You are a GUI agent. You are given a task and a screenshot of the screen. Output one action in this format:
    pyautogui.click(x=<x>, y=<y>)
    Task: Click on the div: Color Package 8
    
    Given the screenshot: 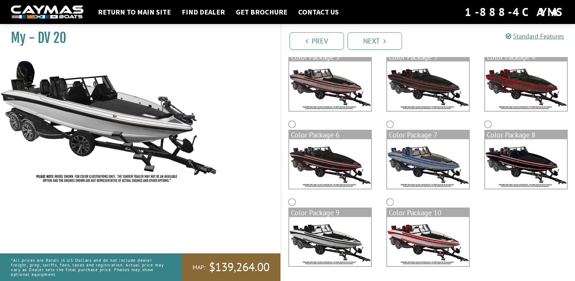 What is the action you would take?
    pyautogui.click(x=526, y=135)
    